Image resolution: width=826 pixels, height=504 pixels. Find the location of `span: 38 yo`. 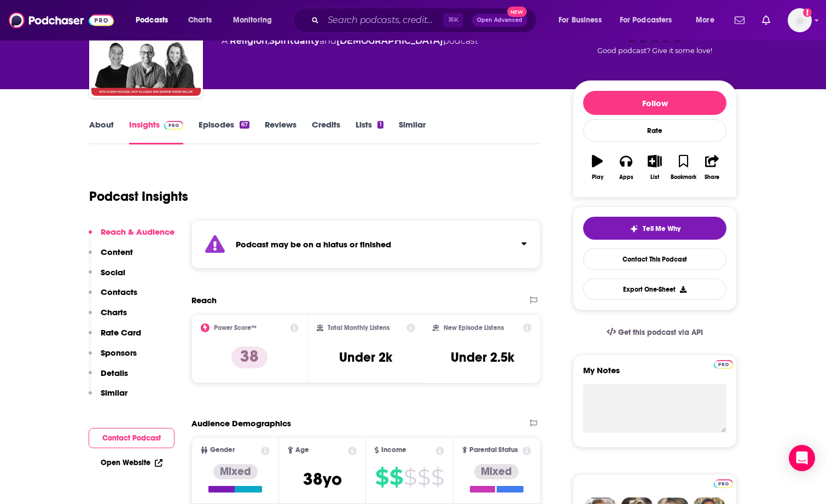

span: 38 yo is located at coordinates (323, 479).